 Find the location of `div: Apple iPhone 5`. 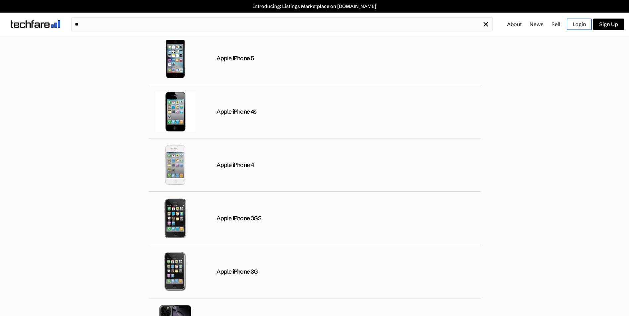

div: Apple iPhone 5 is located at coordinates (235, 58).